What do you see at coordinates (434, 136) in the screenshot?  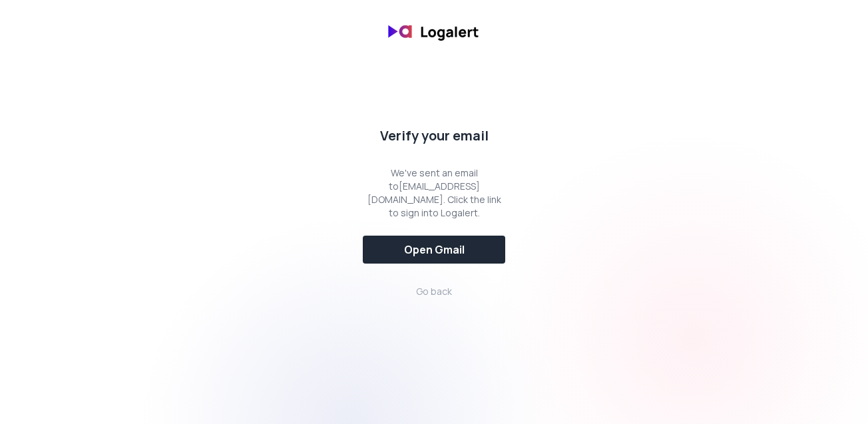 I see `div: Verify your email` at bounding box center [434, 136].